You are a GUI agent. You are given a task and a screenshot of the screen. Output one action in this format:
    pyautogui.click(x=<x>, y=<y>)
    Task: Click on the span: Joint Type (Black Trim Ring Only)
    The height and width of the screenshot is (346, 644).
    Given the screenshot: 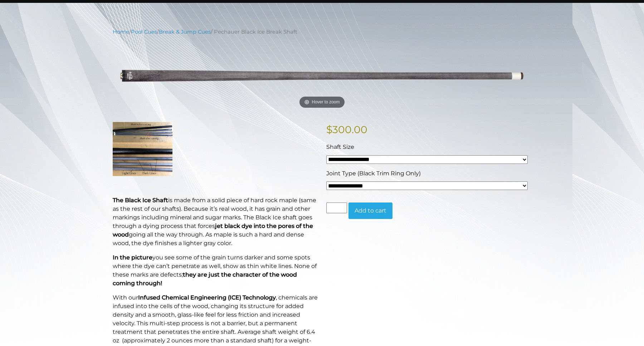 What is the action you would take?
    pyautogui.click(x=374, y=173)
    